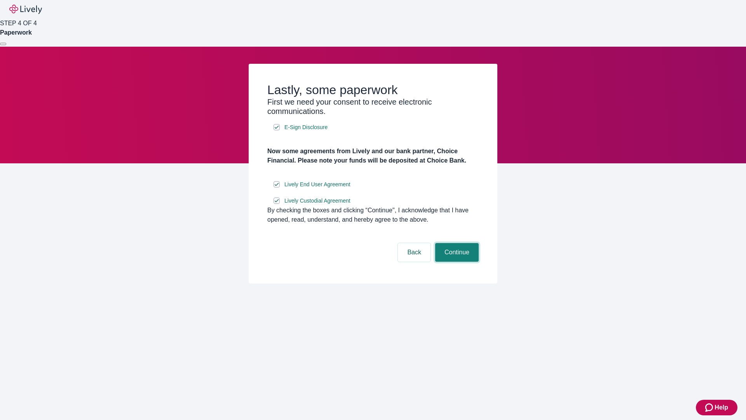  I want to click on h4: Now some agreements from Lively and our bank partner, Choice Financial. Please note your funds wi..., so click(373, 156).